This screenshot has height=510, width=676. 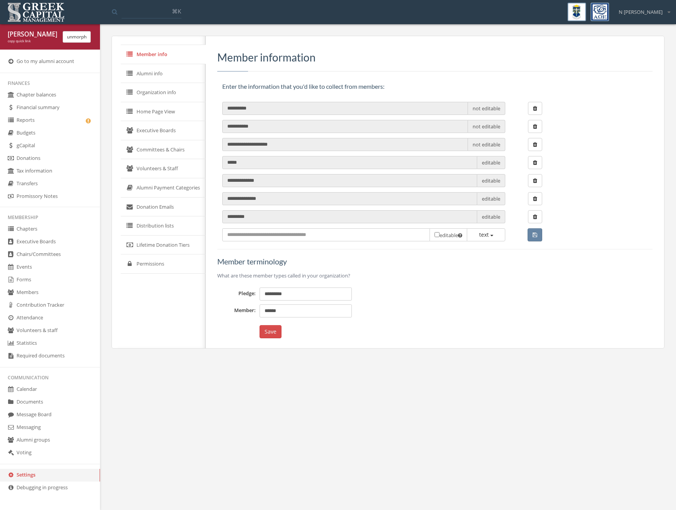 What do you see at coordinates (270, 332) in the screenshot?
I see `button: Save` at bounding box center [270, 332].